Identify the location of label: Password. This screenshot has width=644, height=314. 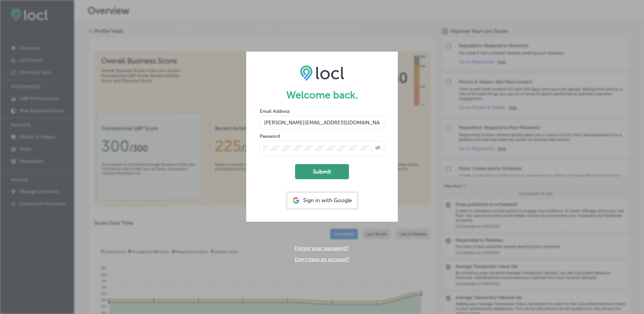
(270, 136).